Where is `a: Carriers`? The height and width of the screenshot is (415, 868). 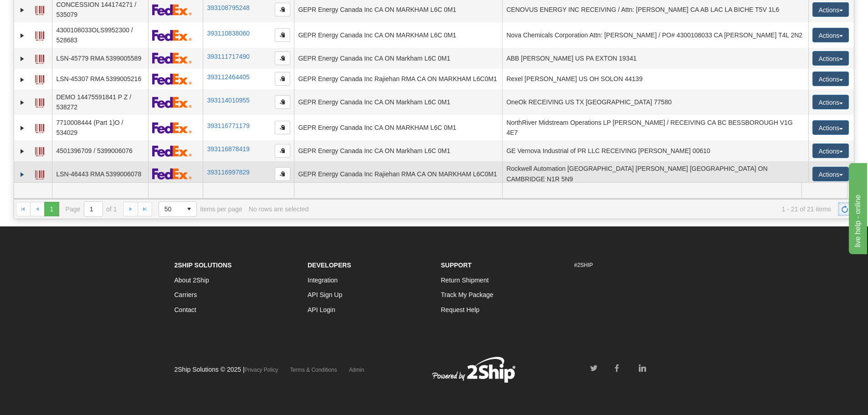
a: Carriers is located at coordinates (186, 295).